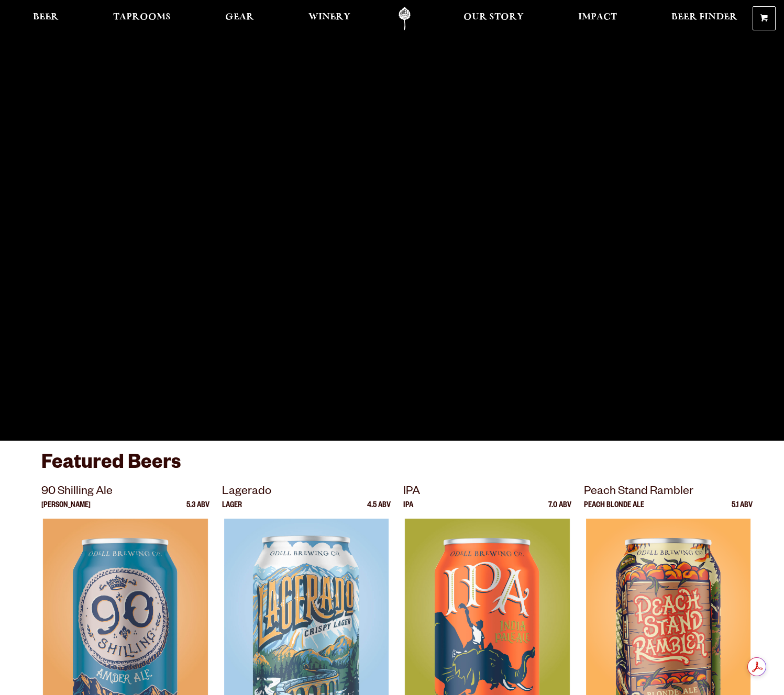  Describe the element at coordinates (493, 18) in the screenshot. I see `a: Our Story` at that location.